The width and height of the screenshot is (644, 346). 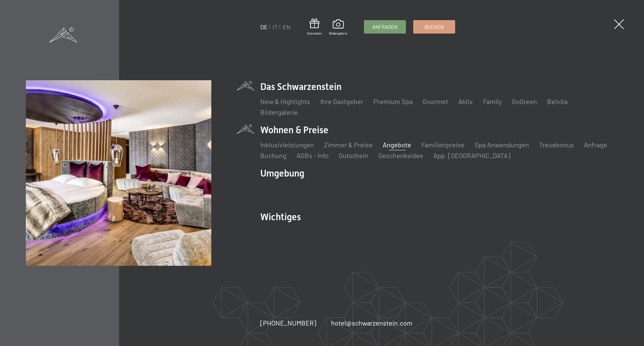 I want to click on a: Premium Spa, so click(x=393, y=101).